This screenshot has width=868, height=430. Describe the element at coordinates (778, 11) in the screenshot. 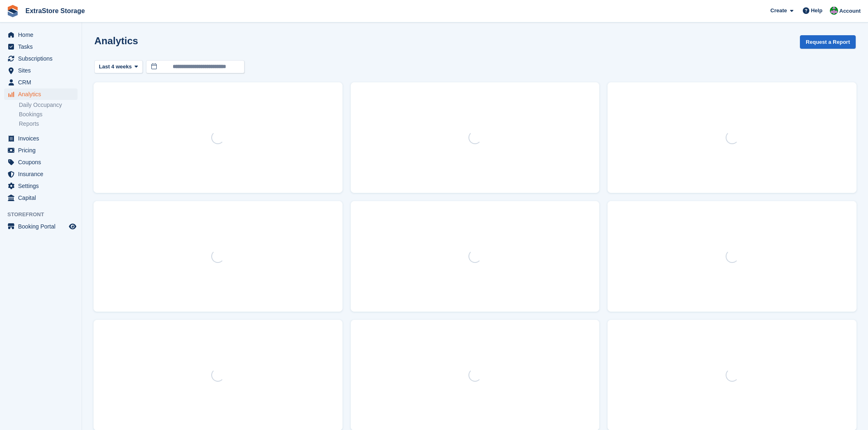

I see `span: Create` at that location.